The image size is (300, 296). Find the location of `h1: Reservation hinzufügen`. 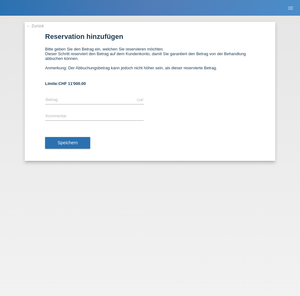

h1: Reservation hinzufügen is located at coordinates (150, 36).